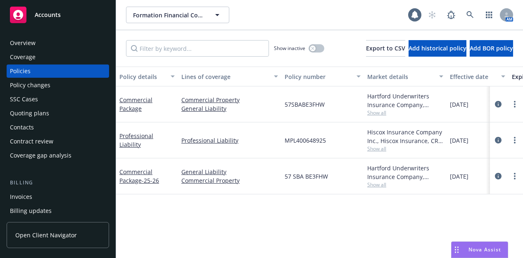  What do you see at coordinates (58, 113) in the screenshot?
I see `a: Quoting plans` at bounding box center [58, 113].